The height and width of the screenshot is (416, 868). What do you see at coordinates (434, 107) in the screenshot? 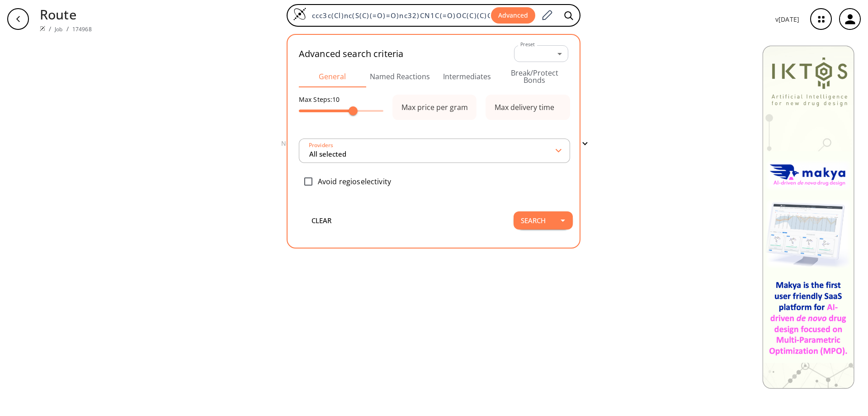
I see `div: Max price per gram` at bounding box center [434, 107].